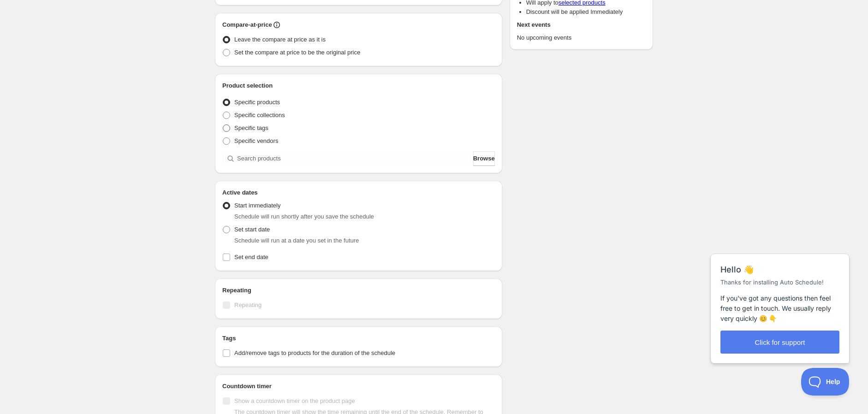 This screenshot has width=868, height=414. Describe the element at coordinates (260, 115) in the screenshot. I see `span: Specific collections` at that location.